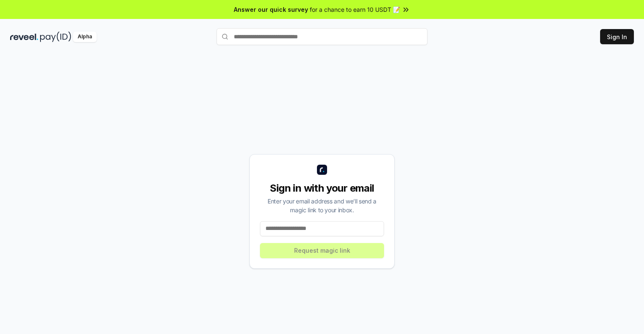 Image resolution: width=644 pixels, height=334 pixels. What do you see at coordinates (85, 37) in the screenshot?
I see `div: Alpha` at bounding box center [85, 37].